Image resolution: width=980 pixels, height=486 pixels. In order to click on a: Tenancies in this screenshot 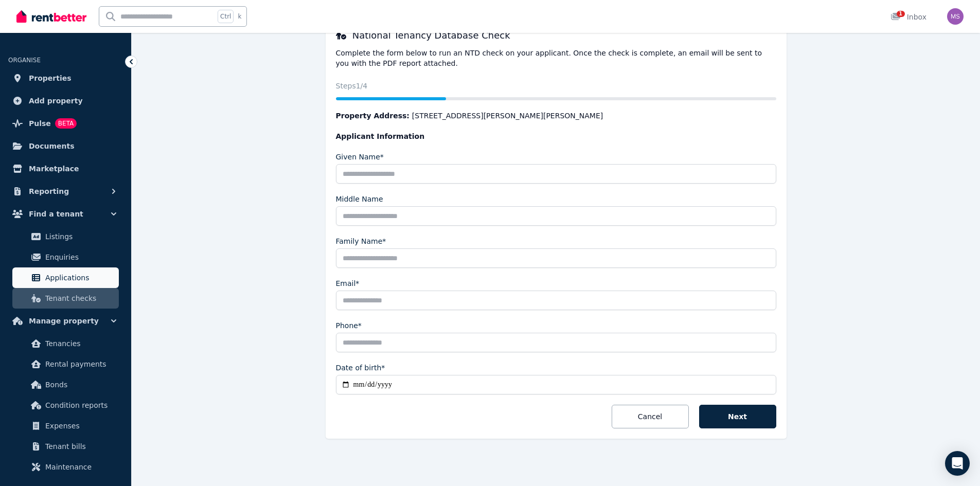, I will do `click(66, 343)`.